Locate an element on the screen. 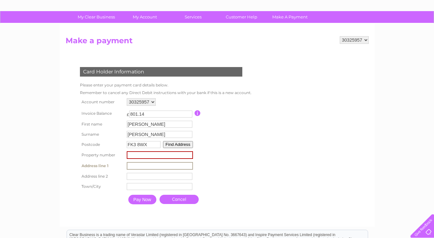 This screenshot has height=238, width=434. th: Account number is located at coordinates (101, 102).